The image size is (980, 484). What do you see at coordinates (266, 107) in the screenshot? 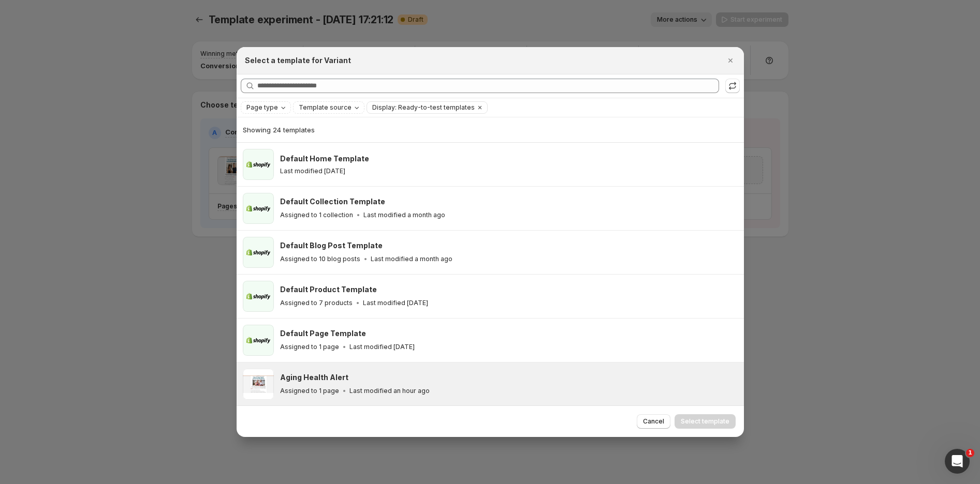
I see `button: Page type` at bounding box center [266, 107].